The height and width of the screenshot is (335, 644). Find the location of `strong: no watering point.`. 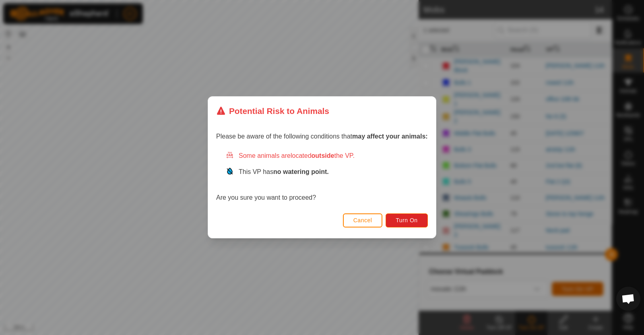

strong: no watering point. is located at coordinates (301, 172).